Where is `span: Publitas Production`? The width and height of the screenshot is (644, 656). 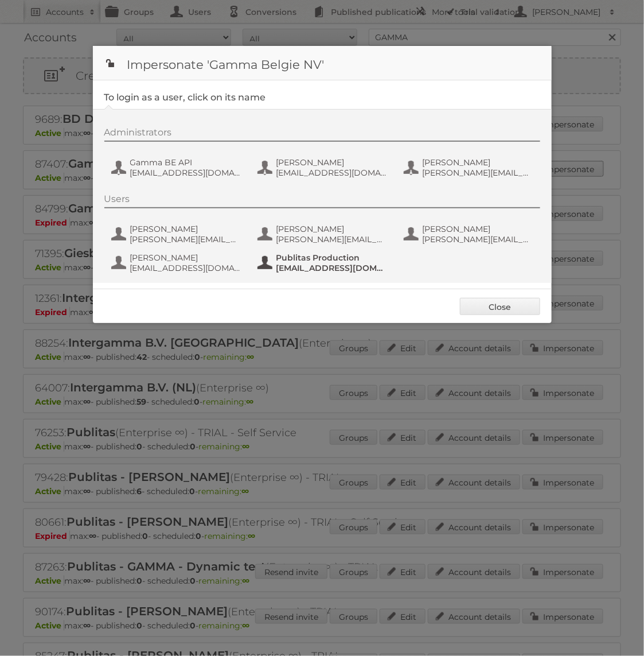
span: Publitas Production is located at coordinates (332, 258).